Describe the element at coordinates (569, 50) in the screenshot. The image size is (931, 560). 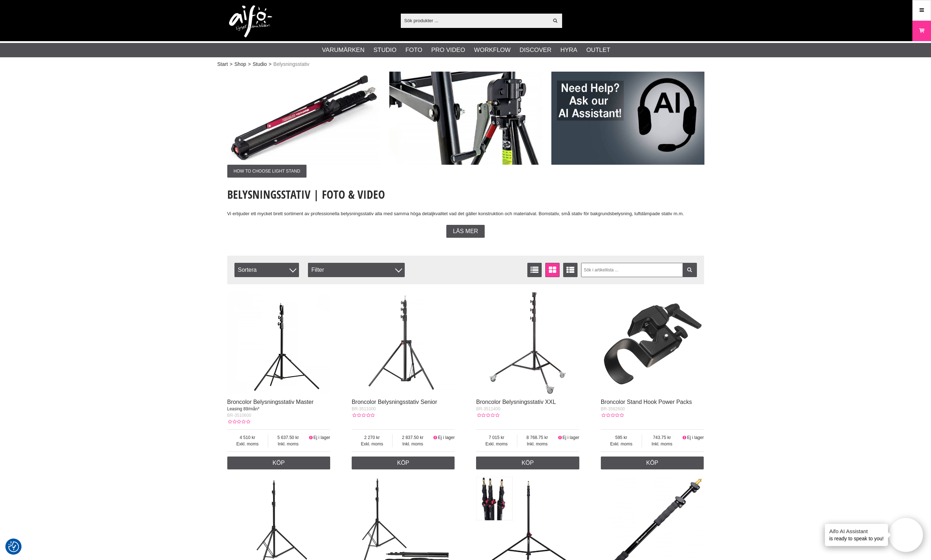
I see `a: Hyra` at that location.